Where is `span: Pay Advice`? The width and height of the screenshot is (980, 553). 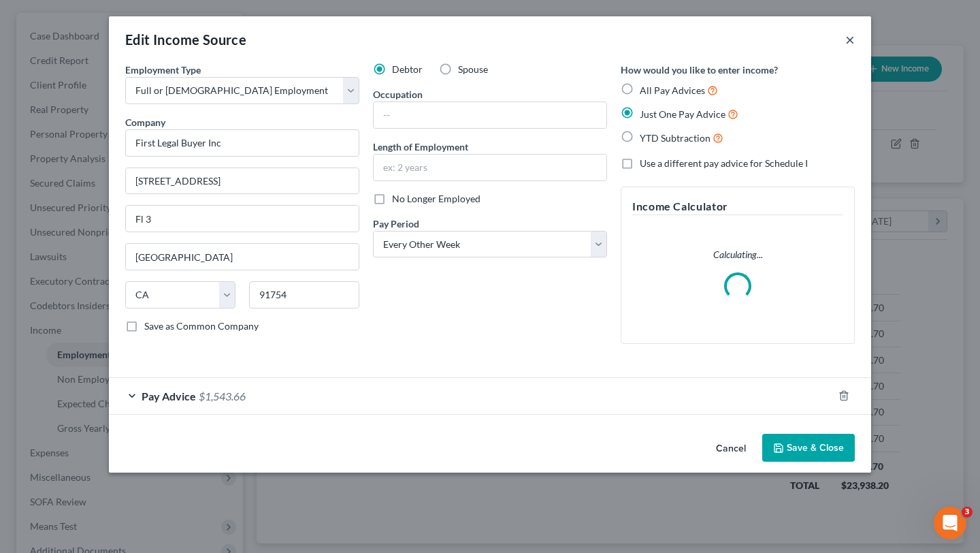
span: Pay Advice is located at coordinates (169, 396).